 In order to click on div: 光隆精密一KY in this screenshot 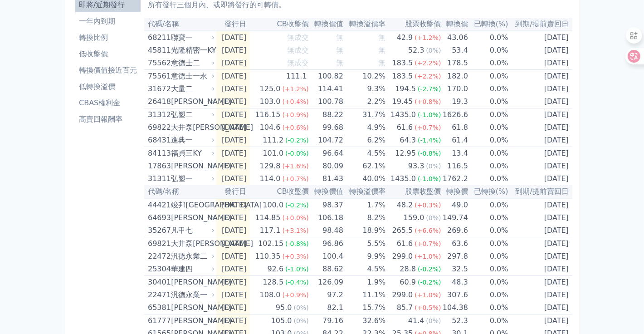, I will do `click(192, 50)`.